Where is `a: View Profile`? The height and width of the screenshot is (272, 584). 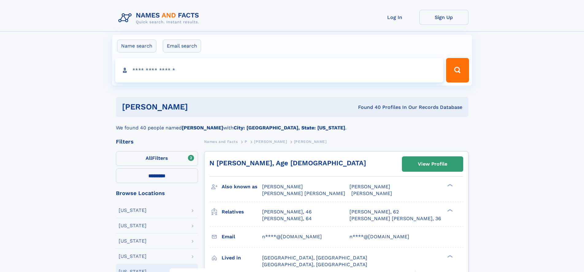
a: View Profile is located at coordinates (433, 164).